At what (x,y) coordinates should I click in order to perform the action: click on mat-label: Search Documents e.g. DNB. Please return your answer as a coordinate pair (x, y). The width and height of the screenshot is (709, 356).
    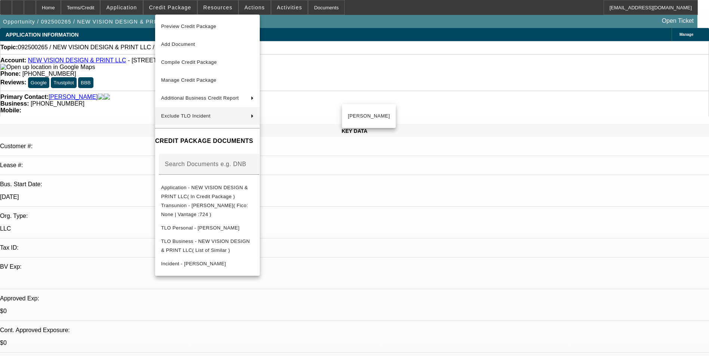
    Looking at the image, I should click on (205, 164).